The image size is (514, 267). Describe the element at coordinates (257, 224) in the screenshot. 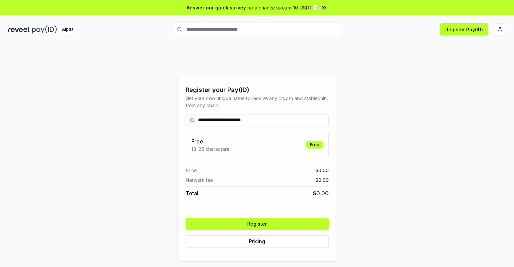

I see `button: Register` at that location.